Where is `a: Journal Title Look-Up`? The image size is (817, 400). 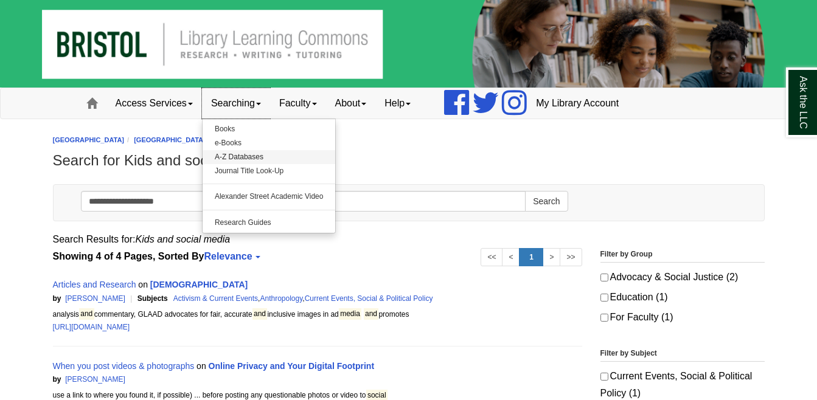 a: Journal Title Look-Up is located at coordinates (269, 171).